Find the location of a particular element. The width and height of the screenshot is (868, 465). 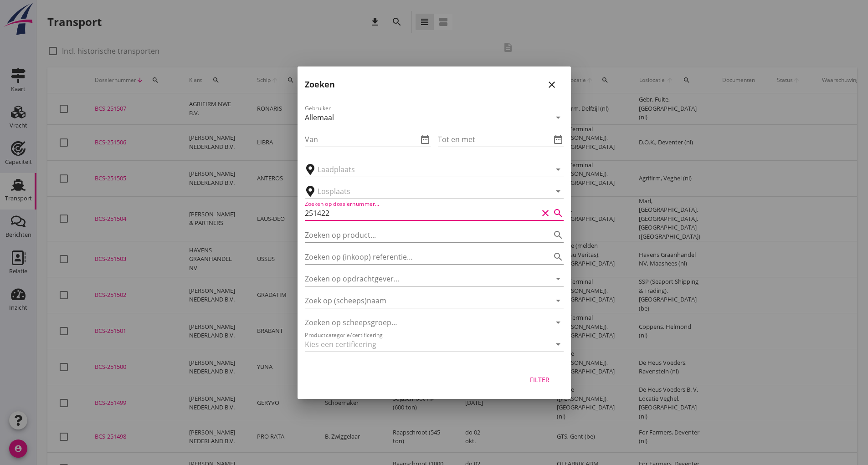

input: Zoeken op (inkoop) referentie… is located at coordinates (421, 257).